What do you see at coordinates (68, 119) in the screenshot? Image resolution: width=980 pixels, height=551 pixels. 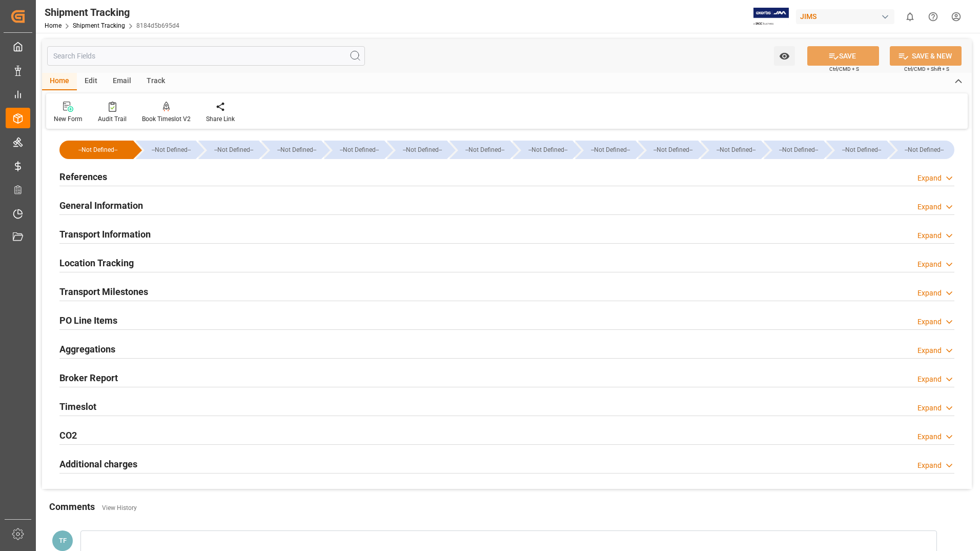 I see `div: New Form` at bounding box center [68, 119].